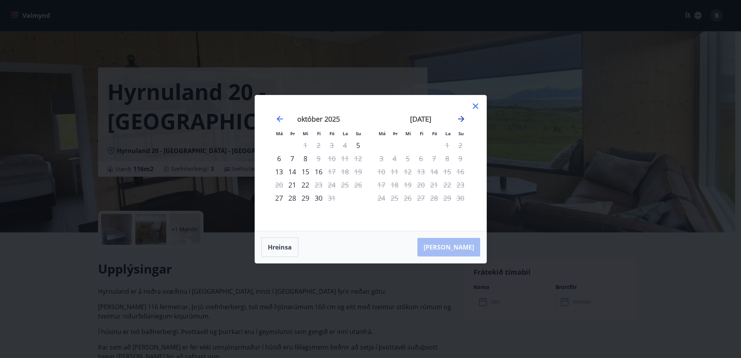  Describe the element at coordinates (434, 158) in the screenshot. I see `td: Not available. föstudagur, 7. nóvember 2025` at that location.